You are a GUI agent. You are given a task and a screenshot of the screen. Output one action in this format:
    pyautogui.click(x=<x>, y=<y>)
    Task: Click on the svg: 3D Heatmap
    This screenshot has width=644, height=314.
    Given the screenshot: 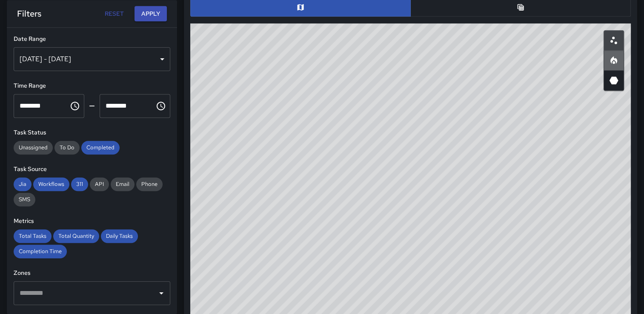 What is the action you would take?
    pyautogui.click(x=613, y=81)
    